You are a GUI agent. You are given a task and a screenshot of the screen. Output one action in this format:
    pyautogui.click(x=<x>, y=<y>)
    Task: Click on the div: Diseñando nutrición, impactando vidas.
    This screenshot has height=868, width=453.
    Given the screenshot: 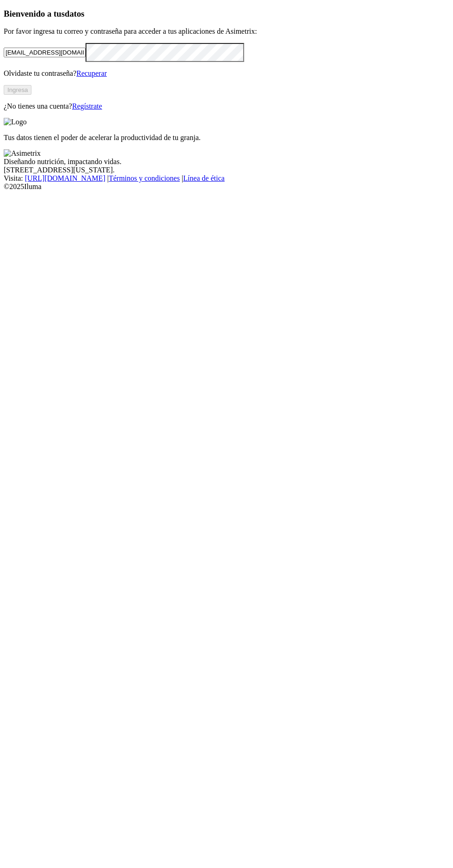 What is the action you would take?
    pyautogui.click(x=226, y=162)
    